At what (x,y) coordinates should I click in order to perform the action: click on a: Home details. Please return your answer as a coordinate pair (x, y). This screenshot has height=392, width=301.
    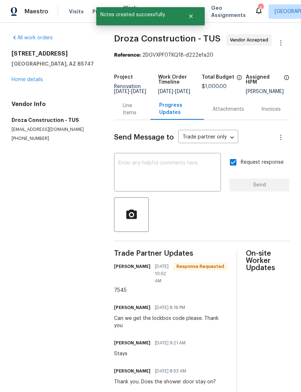
    Looking at the image, I should click on (27, 80).